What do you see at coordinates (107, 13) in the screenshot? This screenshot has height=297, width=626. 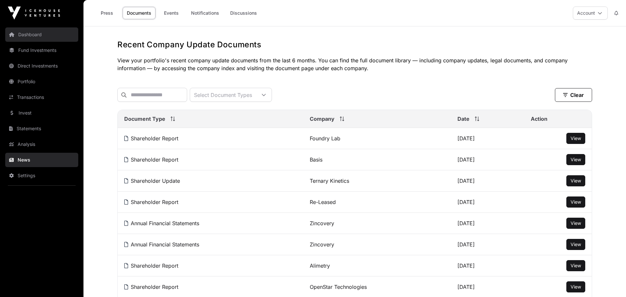 I see `a: Press` at bounding box center [107, 13].